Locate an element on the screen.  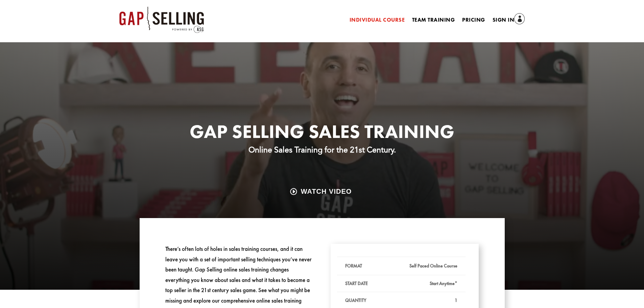
strong: 1 is located at coordinates (456, 301).